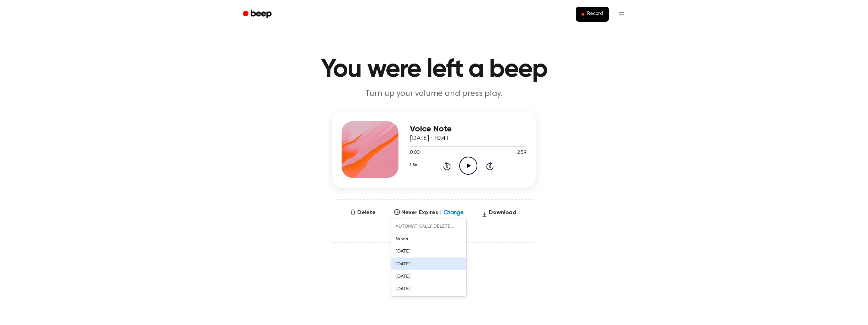 The width and height of the screenshot is (868, 325). I want to click on span: Record, so click(595, 14).